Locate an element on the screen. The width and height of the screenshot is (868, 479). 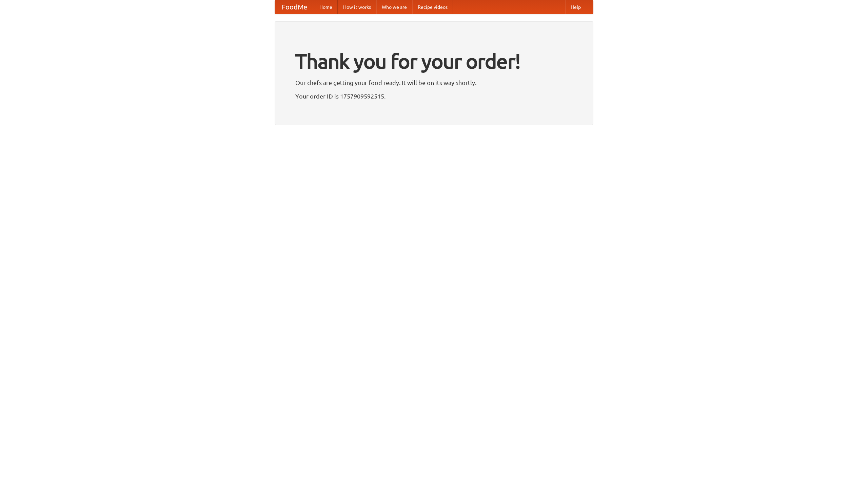
a: How it works is located at coordinates (357, 7).